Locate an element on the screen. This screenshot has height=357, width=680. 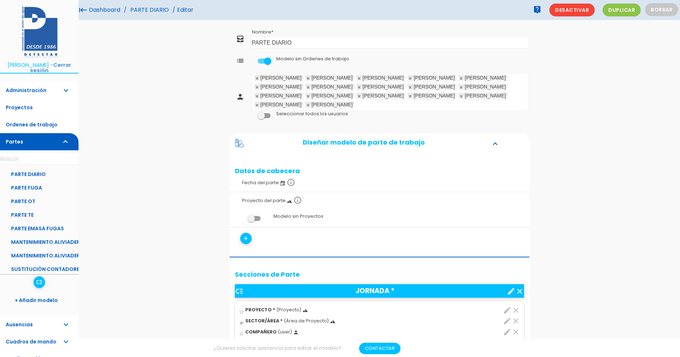
label: Modelo sin Proyectos is located at coordinates (379, 216).